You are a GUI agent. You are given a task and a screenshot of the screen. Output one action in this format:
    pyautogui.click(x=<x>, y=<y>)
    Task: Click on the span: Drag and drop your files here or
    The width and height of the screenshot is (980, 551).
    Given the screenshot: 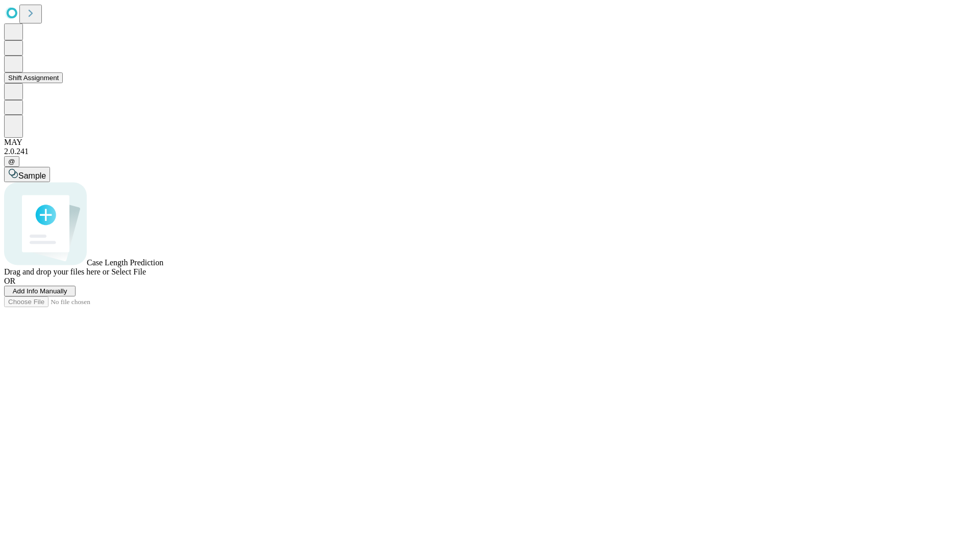 What is the action you would take?
    pyautogui.click(x=57, y=272)
    